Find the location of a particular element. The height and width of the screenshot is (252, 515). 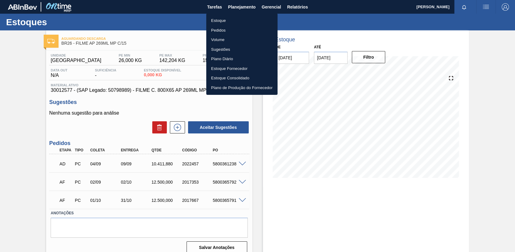

a: Sugestões is located at coordinates (242, 49).